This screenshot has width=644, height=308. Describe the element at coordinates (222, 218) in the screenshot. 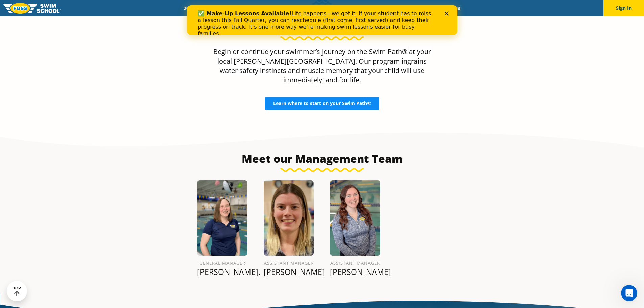

I see `img: Alexa-Ihrke.png` at that location.